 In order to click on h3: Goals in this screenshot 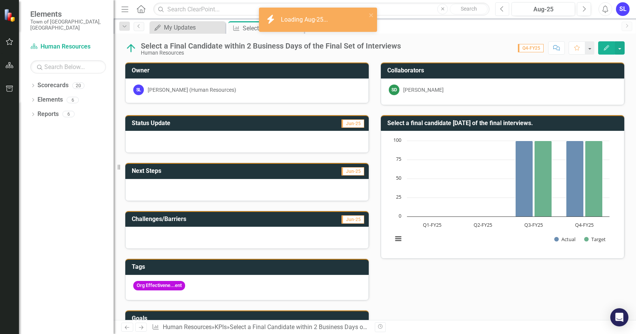, I will do `click(248, 318)`.